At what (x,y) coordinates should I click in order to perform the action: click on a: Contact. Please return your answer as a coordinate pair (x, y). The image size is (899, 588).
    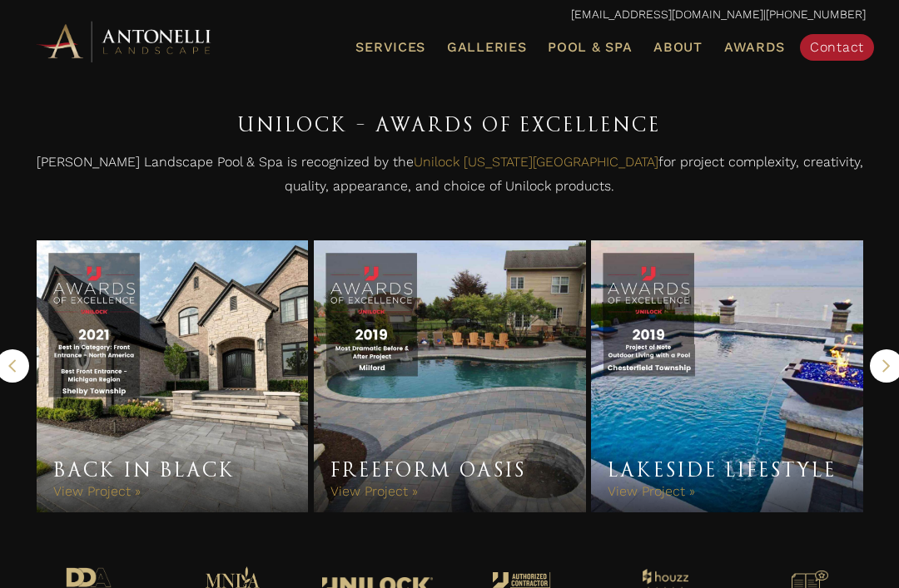
    Looking at the image, I should click on (836, 48).